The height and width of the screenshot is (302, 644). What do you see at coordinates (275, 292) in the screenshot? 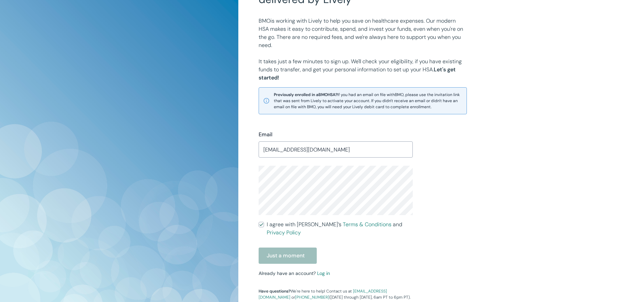
I see `strong: Have questions?` at bounding box center [275, 292].